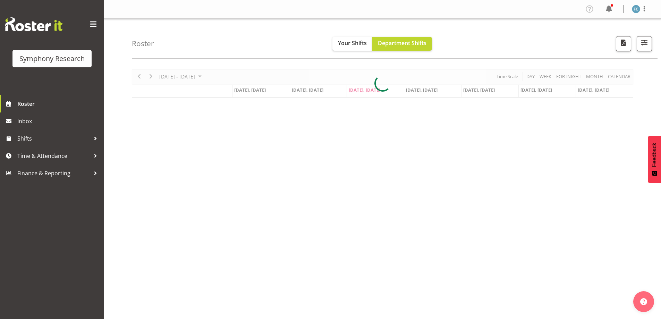  I want to click on span: Department Shifts, so click(402, 43).